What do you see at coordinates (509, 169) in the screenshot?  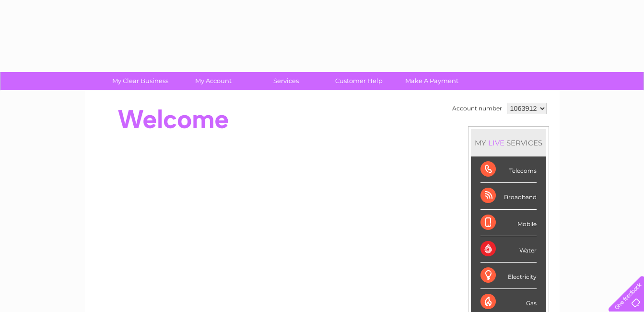 I see `div: Telecoms` at bounding box center [509, 169].